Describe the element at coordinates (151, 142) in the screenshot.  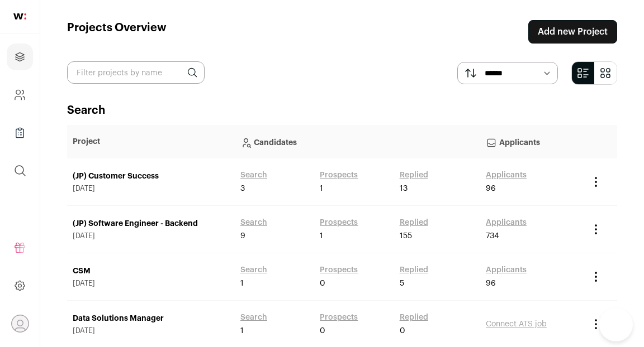
I see `p: Project` at that location.